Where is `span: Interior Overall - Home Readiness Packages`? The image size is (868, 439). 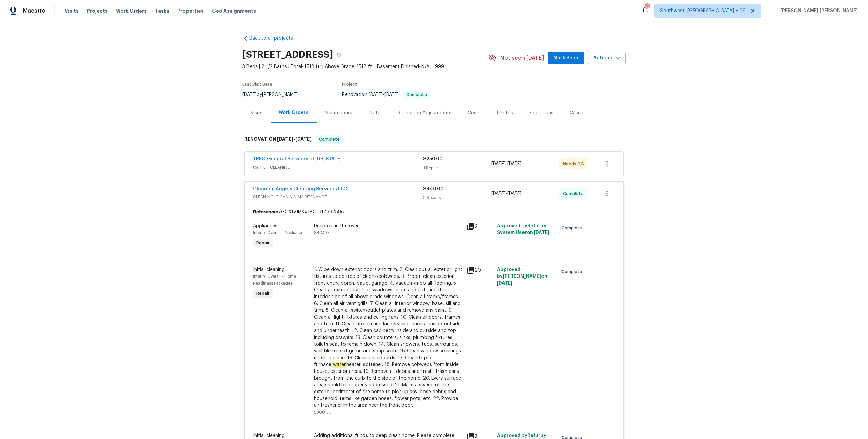
span: Interior Overall - Home Readiness Packages is located at coordinates (274, 280).